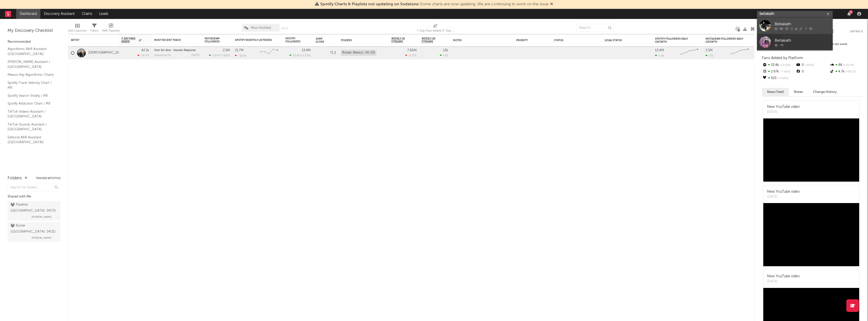 Image resolution: width=868 pixels, height=321 pixels. What do you see at coordinates (444, 55) in the screenshot?
I see `div: +3 %` at bounding box center [444, 55].